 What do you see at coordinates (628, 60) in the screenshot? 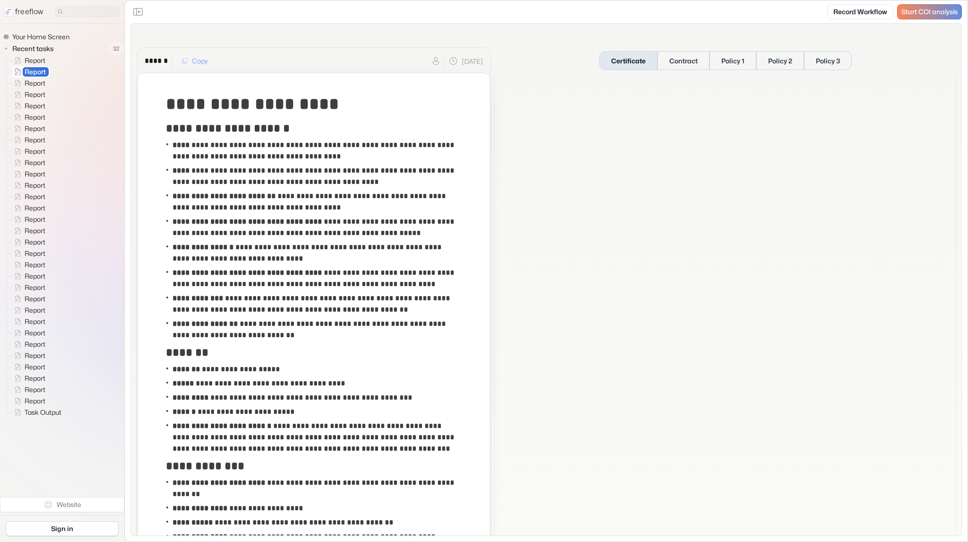
I see `button: Certificate` at bounding box center [628, 60].